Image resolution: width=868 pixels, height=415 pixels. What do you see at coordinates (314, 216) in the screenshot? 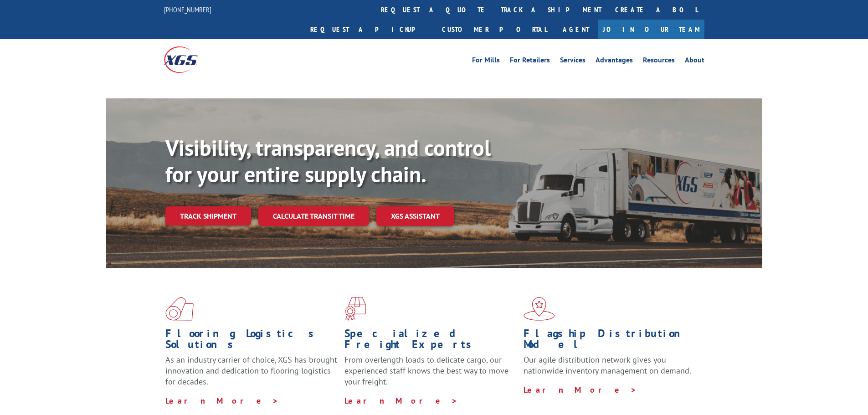
I see `a: Calculate transit time` at bounding box center [314, 216].